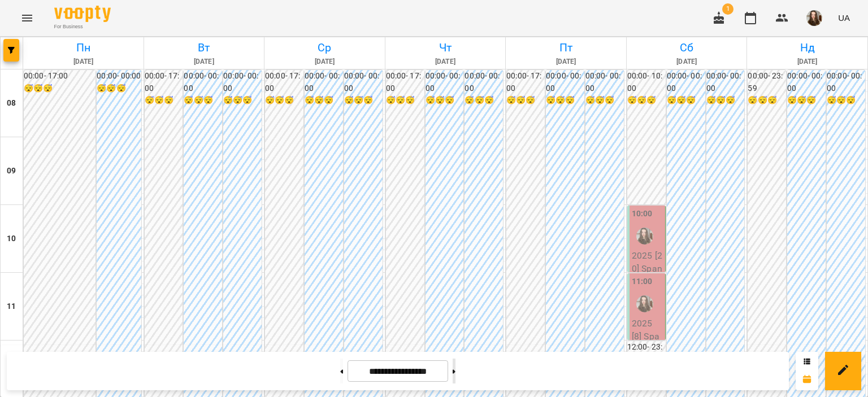  What do you see at coordinates (844, 18) in the screenshot?
I see `button: UA` at bounding box center [844, 18].